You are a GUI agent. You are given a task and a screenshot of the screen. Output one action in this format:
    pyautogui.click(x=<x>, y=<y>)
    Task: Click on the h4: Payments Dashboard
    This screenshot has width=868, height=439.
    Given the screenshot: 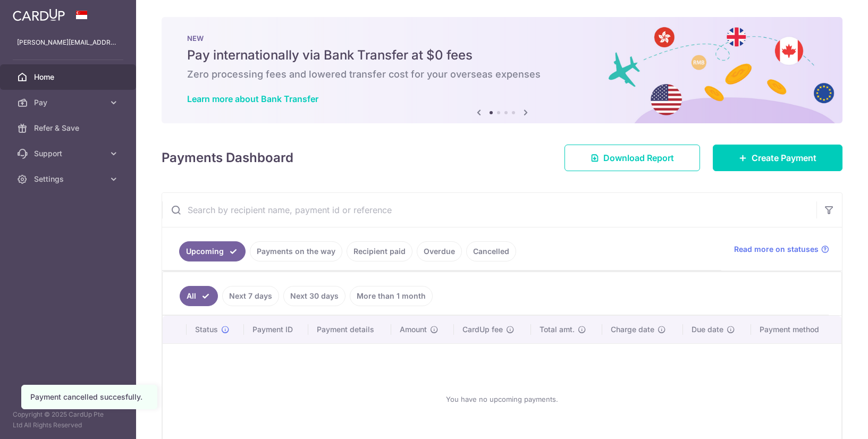 What is the action you would take?
    pyautogui.click(x=228, y=158)
    